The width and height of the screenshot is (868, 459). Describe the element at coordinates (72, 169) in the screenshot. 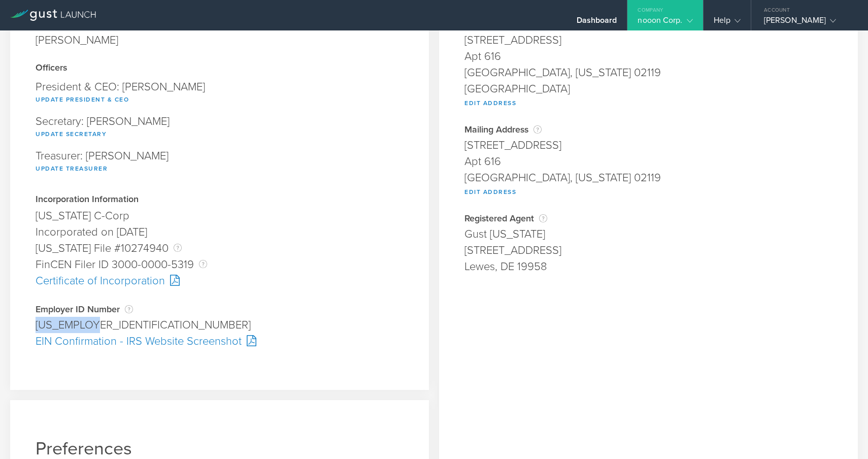

I see `button: Update Treasurer` at that location.